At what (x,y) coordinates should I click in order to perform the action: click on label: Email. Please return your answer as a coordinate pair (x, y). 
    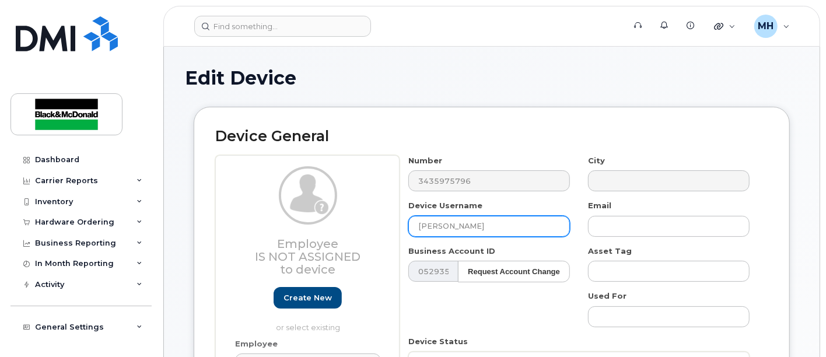
    Looking at the image, I should click on (600, 205).